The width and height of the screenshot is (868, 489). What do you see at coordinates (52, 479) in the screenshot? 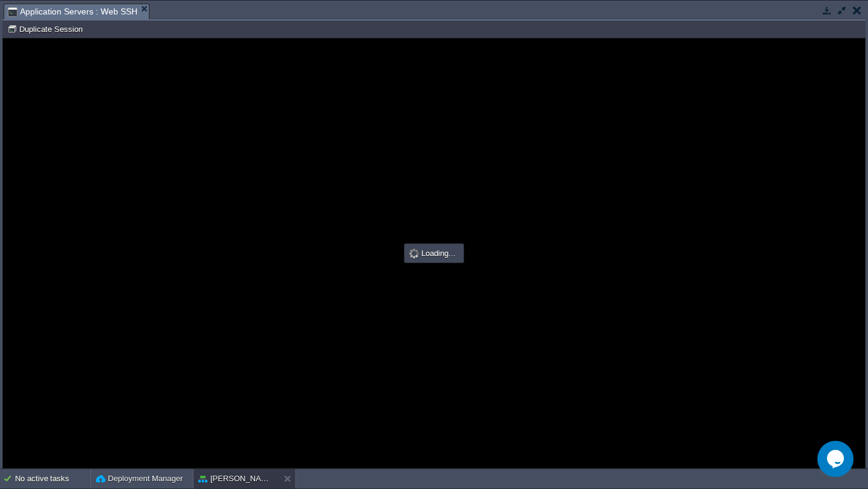
I see `div: No active tasks` at bounding box center [52, 479].